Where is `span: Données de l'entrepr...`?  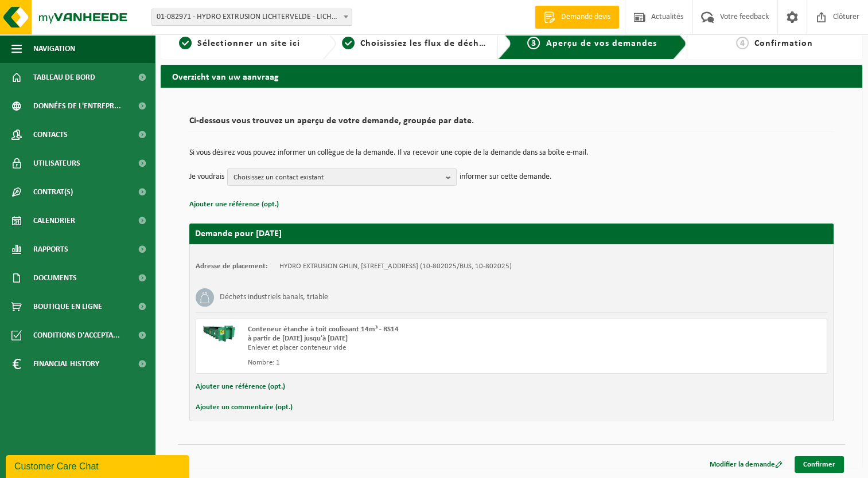 span: Données de l'entrepr... is located at coordinates (77, 106).